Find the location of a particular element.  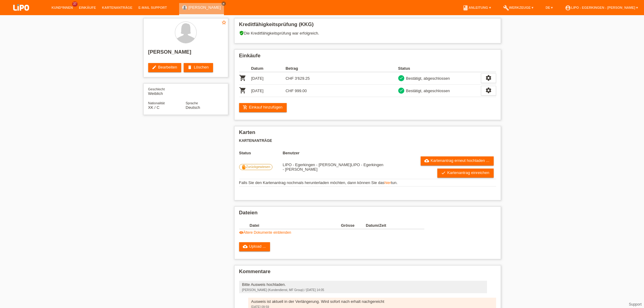

a: Support is located at coordinates (635, 304).